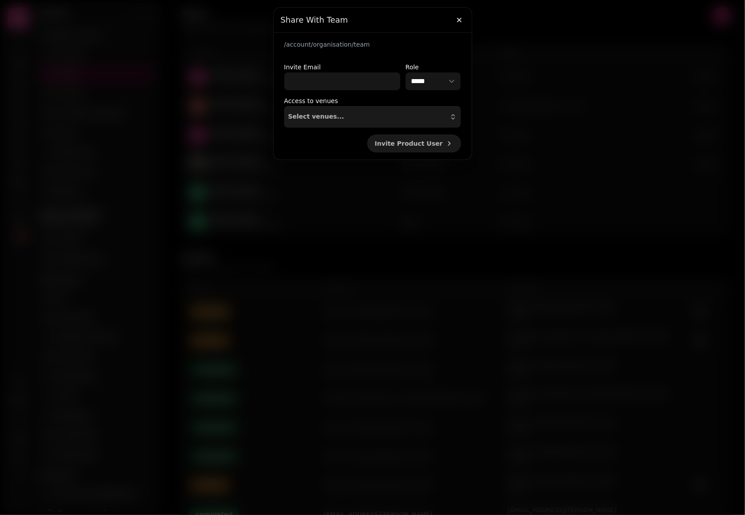 This screenshot has height=515, width=745. What do you see at coordinates (414, 144) in the screenshot?
I see `button: Invite Product User` at bounding box center [414, 144].